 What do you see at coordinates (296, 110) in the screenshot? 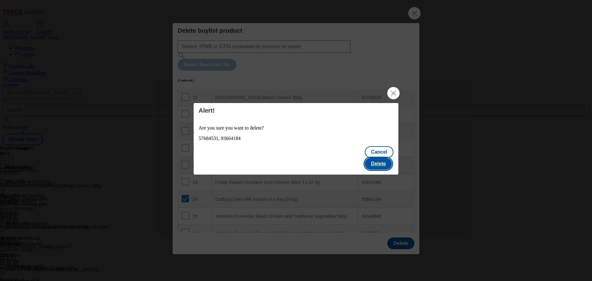
I see `h4: Alert!` at bounding box center [296, 110].